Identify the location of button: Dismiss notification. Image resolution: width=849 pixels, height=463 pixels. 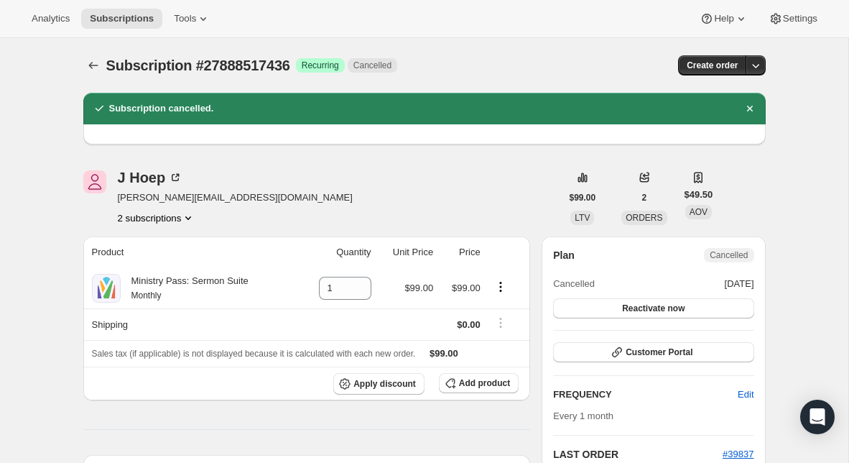
(750, 108).